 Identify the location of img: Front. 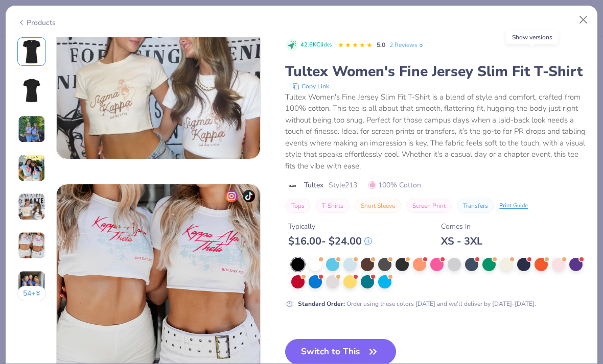
(31, 52).